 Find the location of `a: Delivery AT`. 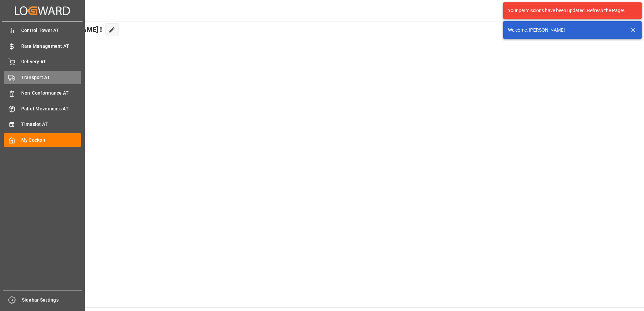

a: Delivery AT is located at coordinates (42, 62).